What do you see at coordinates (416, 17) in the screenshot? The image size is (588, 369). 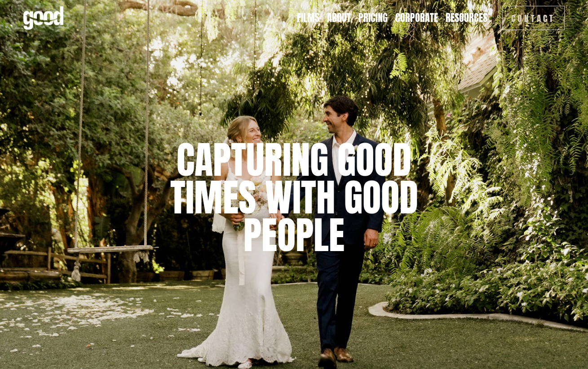 I see `a: Corporate` at bounding box center [416, 17].